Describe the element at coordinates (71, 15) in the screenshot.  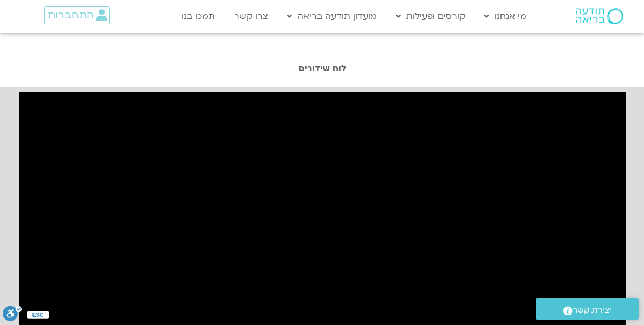
I see `span: התחברות` at that location.